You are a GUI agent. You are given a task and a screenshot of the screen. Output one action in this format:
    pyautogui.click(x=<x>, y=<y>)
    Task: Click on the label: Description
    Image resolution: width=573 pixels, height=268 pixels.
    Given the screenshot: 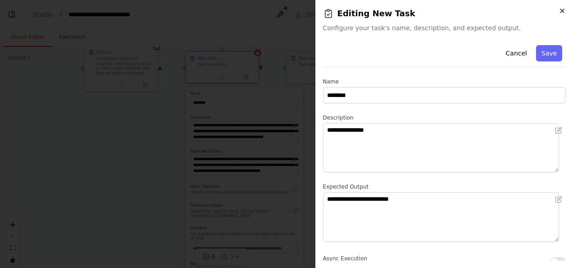 What is the action you would take?
    pyautogui.click(x=445, y=118)
    